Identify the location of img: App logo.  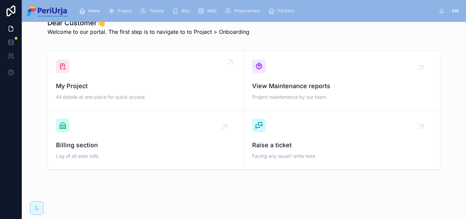
(47, 11).